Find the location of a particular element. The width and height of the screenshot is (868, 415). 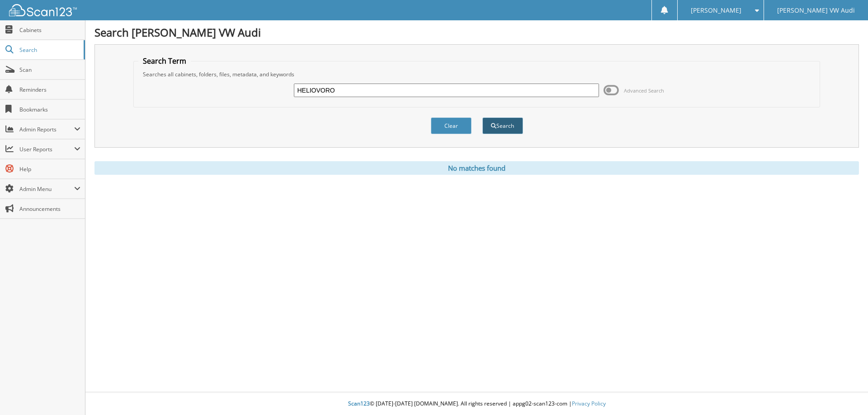

span: Advanced Search is located at coordinates (644, 90).